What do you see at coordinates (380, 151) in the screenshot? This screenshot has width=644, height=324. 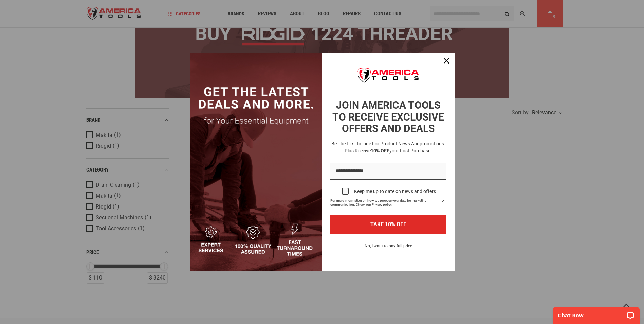 I see `strong: 10% OFF` at bounding box center [380, 151].